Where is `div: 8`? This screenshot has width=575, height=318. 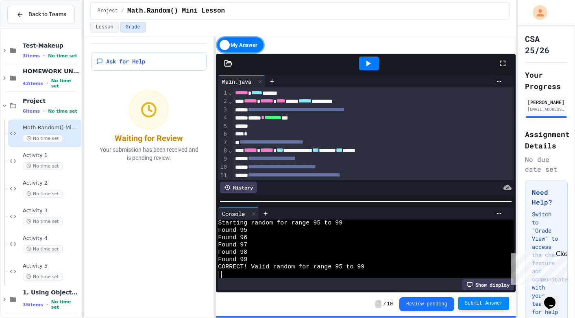
div: 8 is located at coordinates (223, 151).